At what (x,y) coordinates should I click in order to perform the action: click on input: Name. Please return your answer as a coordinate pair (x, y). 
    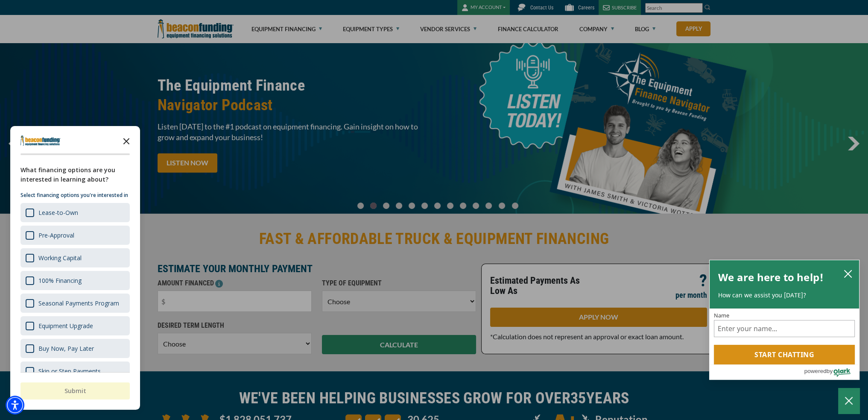
    Looking at the image, I should click on (784, 329).